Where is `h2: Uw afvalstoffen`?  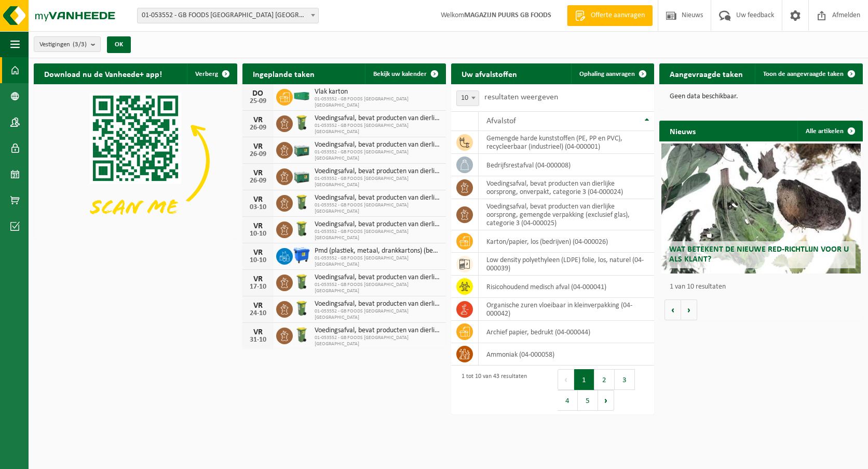
h2: Uw afvalstoffen is located at coordinates (489, 73).